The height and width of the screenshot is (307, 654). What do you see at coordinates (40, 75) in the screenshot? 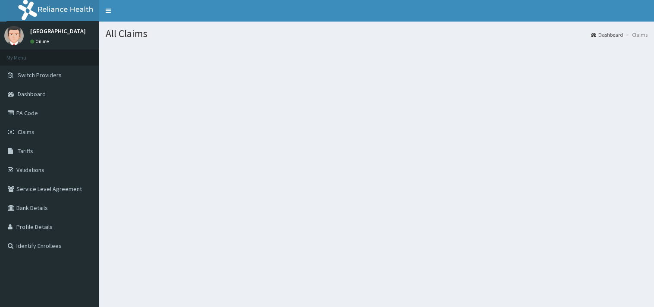
I see `span: Switch Providers` at bounding box center [40, 75].